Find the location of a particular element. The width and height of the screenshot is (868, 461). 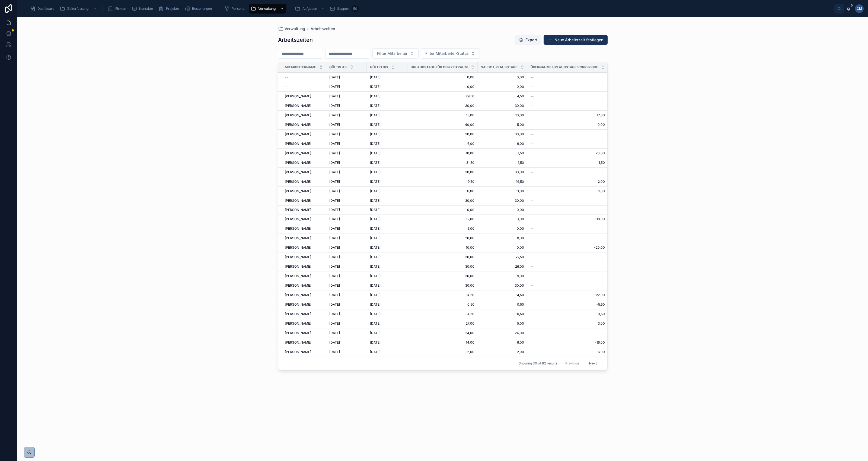

a: 1,00 is located at coordinates (568, 191).